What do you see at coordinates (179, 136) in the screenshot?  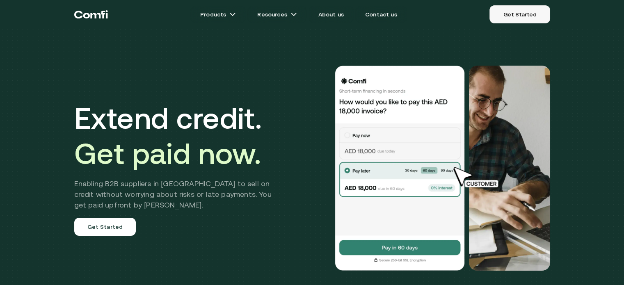 I see `h1: Extend credit.` at bounding box center [179, 136].